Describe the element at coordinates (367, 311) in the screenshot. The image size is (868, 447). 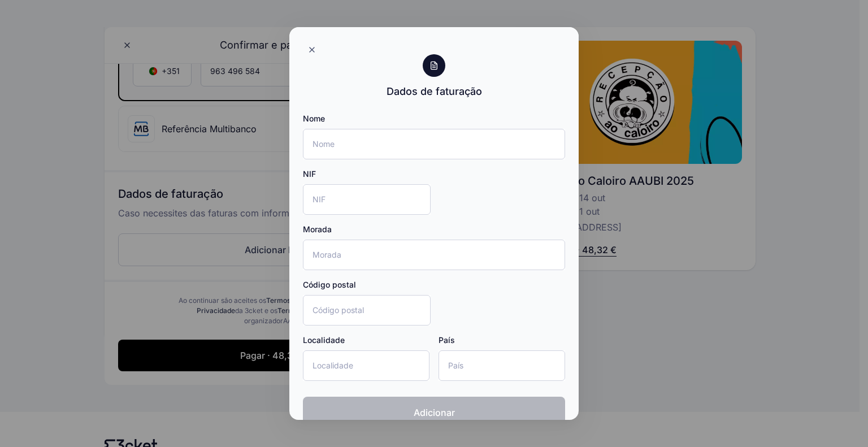
I see `input: Código postal` at that location.